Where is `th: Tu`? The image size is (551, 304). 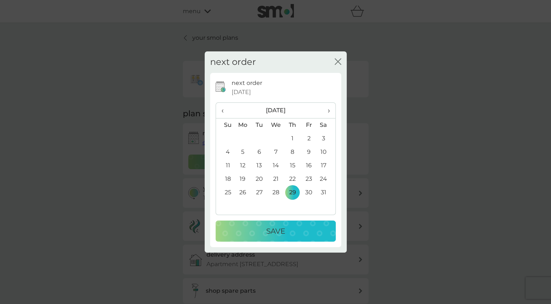 th: Tu is located at coordinates (259, 125).